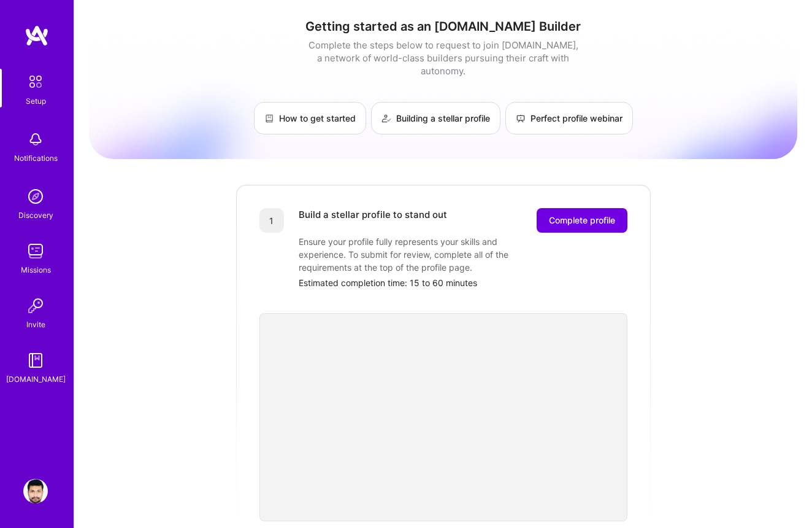 The image size is (812, 528). Describe the element at coordinates (36, 158) in the screenshot. I see `div: Notifications` at that location.